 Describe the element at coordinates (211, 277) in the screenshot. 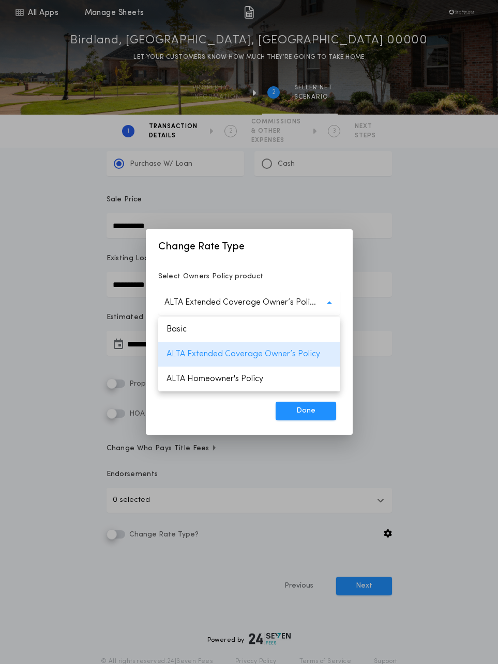

I see `p: Select Owners Policy product` at that location.